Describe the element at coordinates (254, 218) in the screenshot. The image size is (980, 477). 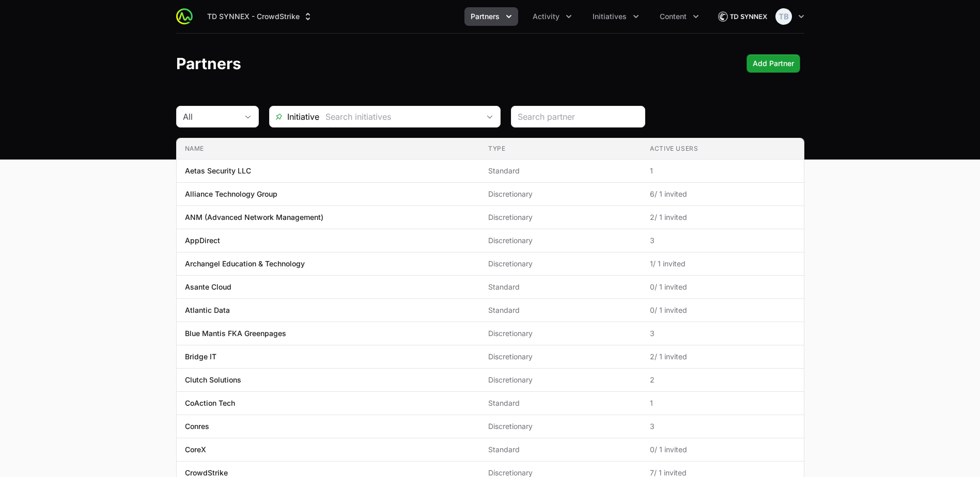
I see `p: ANM (Advanced Network Management)` at that location.